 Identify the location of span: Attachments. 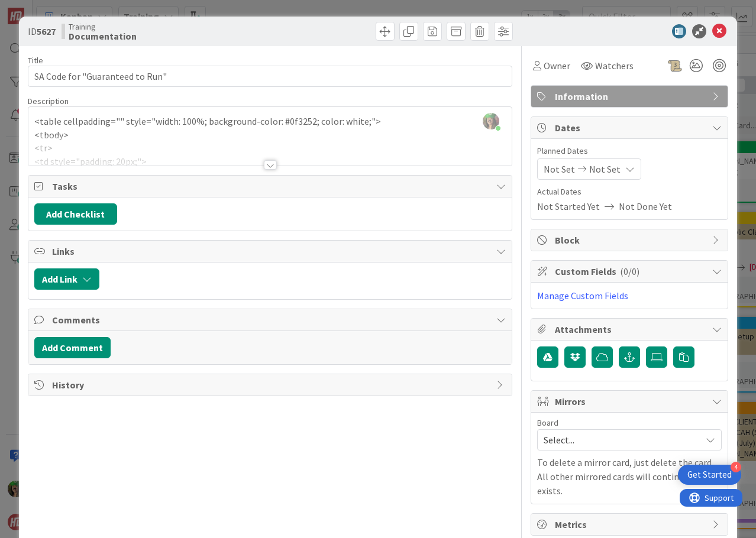
(630, 329).